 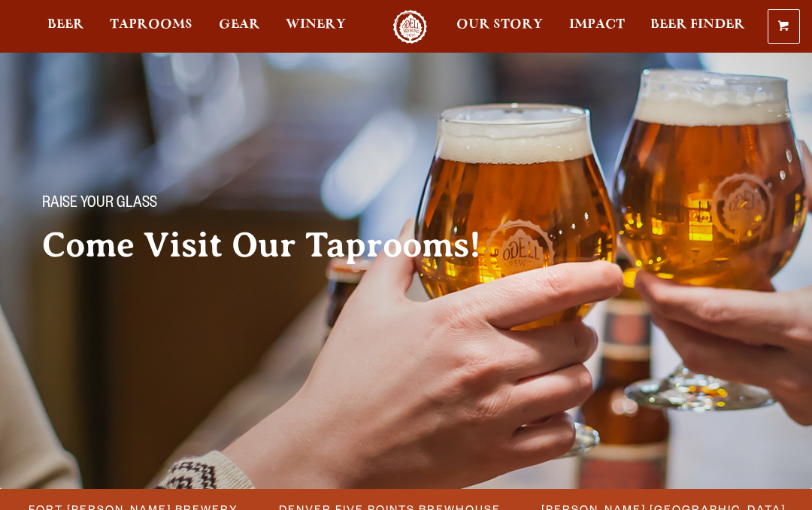 I want to click on h2: Come Visit Our Taprooms!, so click(x=277, y=245).